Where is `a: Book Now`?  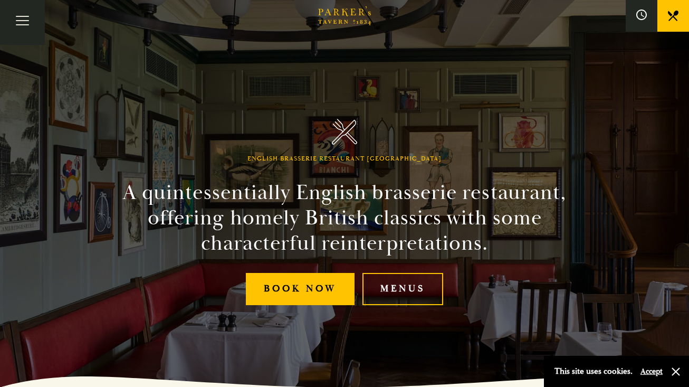 a: Book Now is located at coordinates (300, 289).